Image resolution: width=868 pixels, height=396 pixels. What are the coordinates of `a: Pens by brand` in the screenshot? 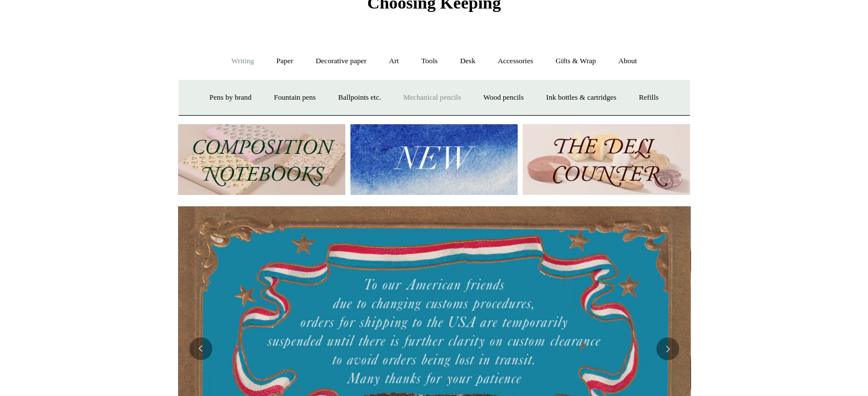 It's located at (231, 97).